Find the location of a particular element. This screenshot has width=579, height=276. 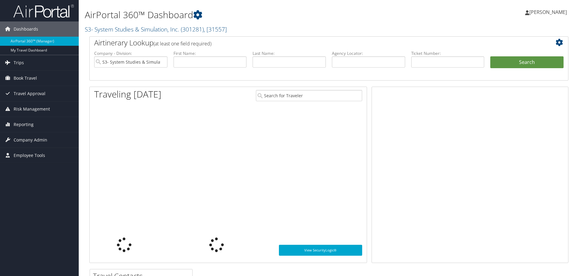

span: (at least one field required) is located at coordinates (182, 44).